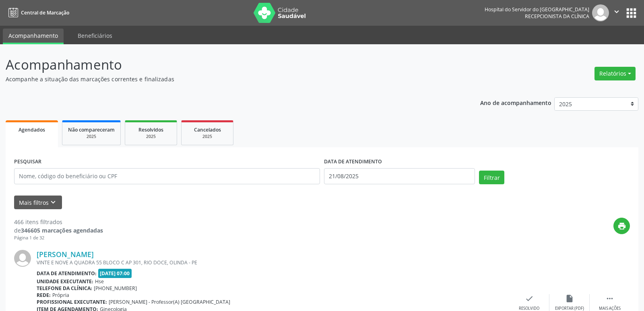 Image resolution: width=644 pixels, height=311 pixels. I want to click on div: de, so click(58, 230).